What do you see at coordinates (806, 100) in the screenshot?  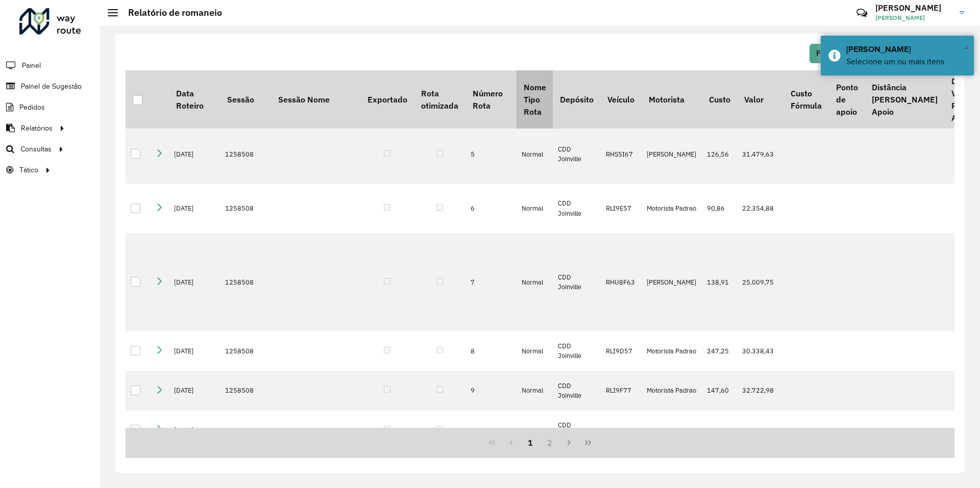 I see `th: Custo Fórmula` at bounding box center [806, 100].